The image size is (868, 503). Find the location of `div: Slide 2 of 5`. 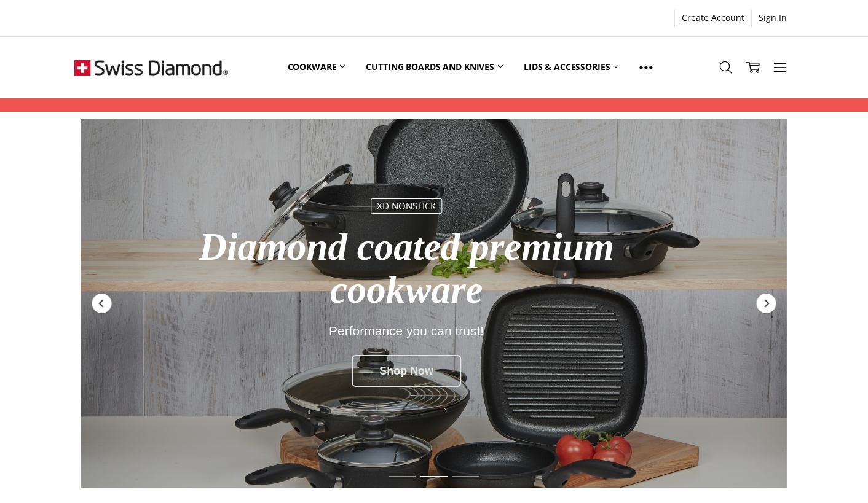

div: Slide 2 of 5 is located at coordinates (402, 477).